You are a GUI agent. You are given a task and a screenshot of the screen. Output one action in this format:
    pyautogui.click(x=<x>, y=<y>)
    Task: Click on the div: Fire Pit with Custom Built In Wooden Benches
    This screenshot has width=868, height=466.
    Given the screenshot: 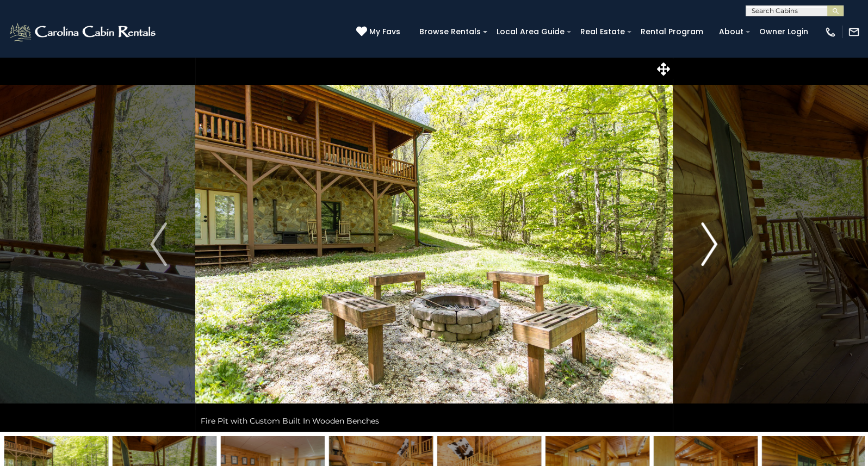 What is the action you would take?
    pyautogui.click(x=434, y=421)
    